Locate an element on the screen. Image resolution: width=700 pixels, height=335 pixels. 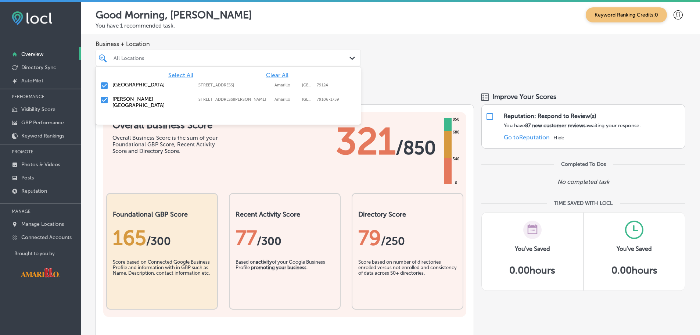
div: 79 is located at coordinates (407, 238).